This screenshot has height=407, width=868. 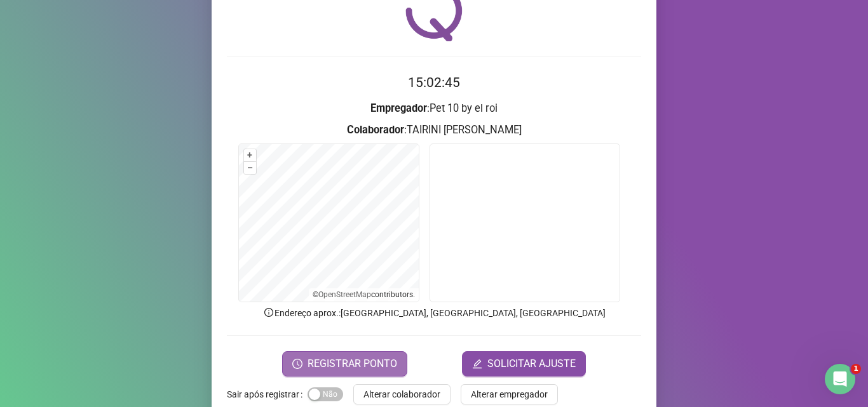 What do you see at coordinates (298, 364) in the screenshot?
I see `span: clock-circle` at bounding box center [298, 364].